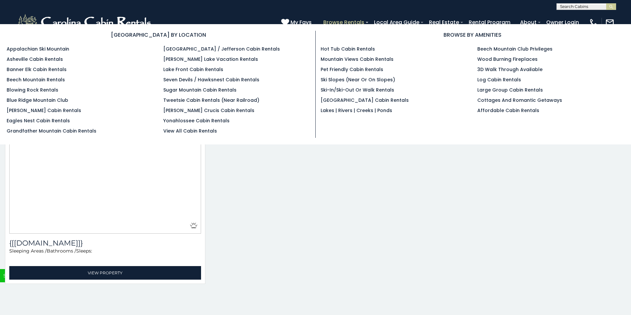 The height and width of the screenshot is (315, 631). What do you see at coordinates (51, 131) in the screenshot?
I see `a: Grandfather Mountain Cabin Rentals` at bounding box center [51, 131].